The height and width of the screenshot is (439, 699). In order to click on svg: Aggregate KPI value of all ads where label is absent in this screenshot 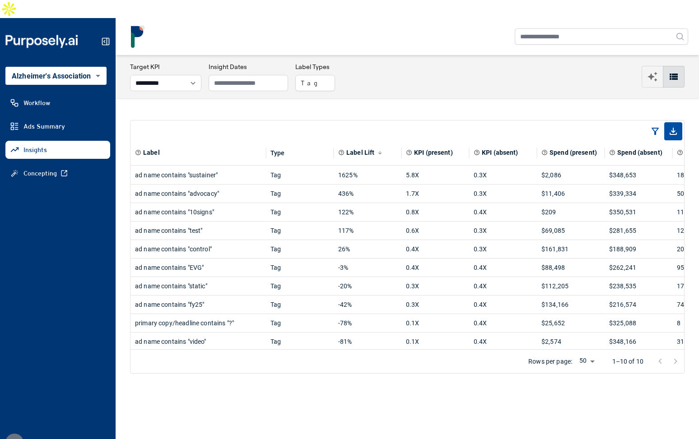, I will do `click(477, 153)`.